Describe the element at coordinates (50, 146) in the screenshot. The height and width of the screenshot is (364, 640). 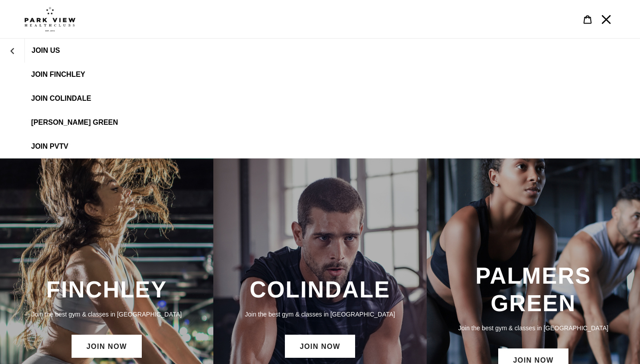
I see `span: JOIN PVTV` at that location.